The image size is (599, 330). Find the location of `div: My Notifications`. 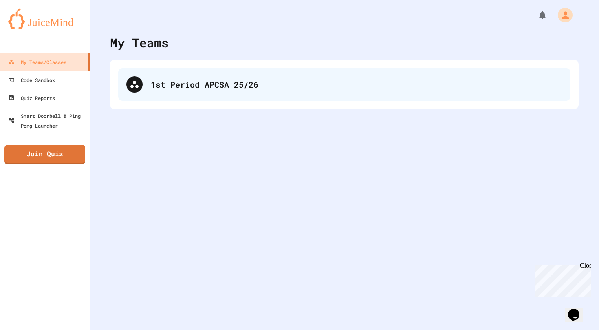

div: My Notifications is located at coordinates (536, 15).